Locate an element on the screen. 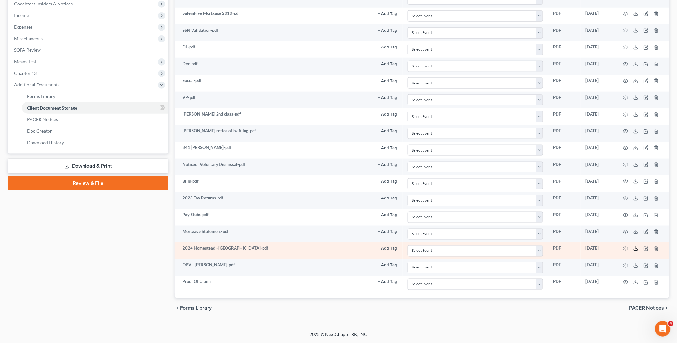 The height and width of the screenshot is (343, 677). td: 2023 Tax Returns-pdf is located at coordinates (274, 201).